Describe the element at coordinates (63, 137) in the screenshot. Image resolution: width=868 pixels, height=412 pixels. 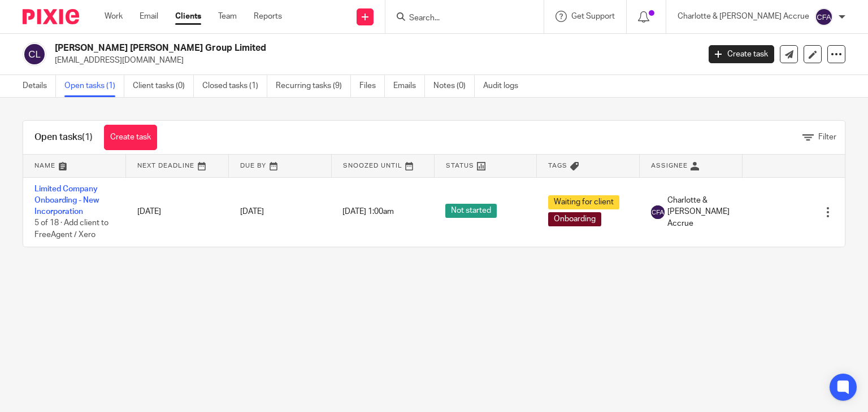
I see `h1: Open tasks` at that location.